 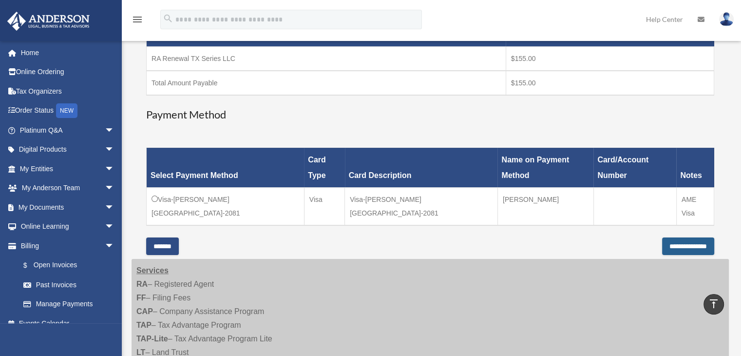 I want to click on th: Name on Payment Method, so click(x=545, y=167).